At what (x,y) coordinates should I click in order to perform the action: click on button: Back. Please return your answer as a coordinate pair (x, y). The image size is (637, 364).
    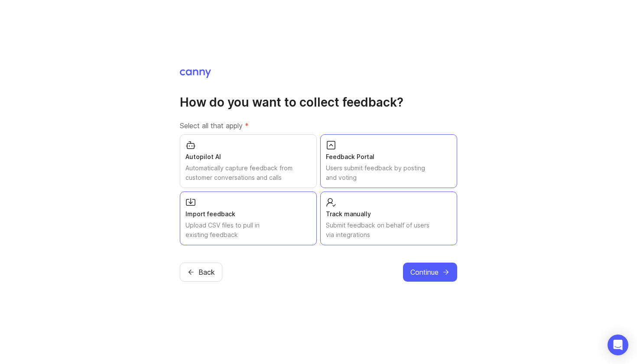
    Looking at the image, I should click on (201, 272).